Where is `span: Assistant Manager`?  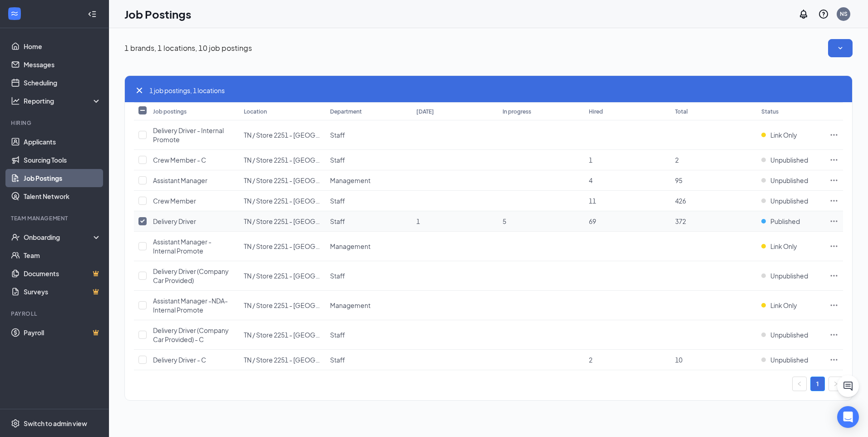
span: Assistant Manager is located at coordinates (180, 180).